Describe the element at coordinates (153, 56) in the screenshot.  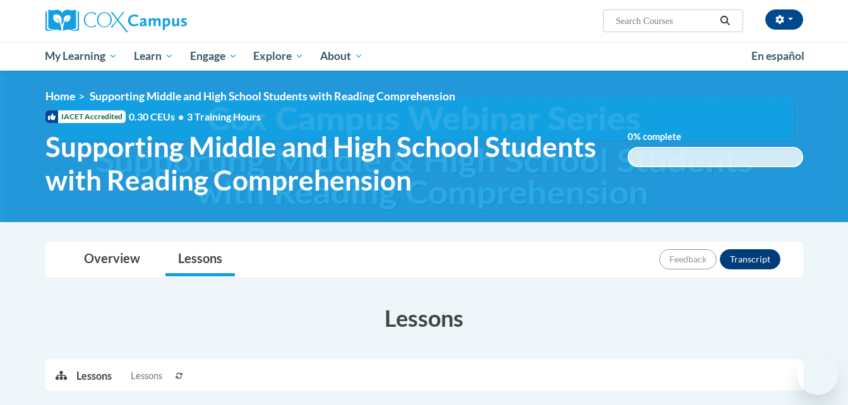
I see `span: Learn` at that location.